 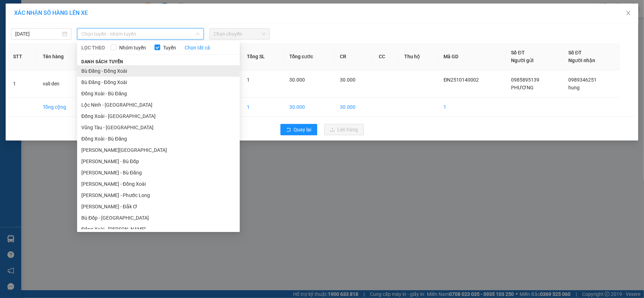 What do you see at coordinates (62, 57) in the screenshot?
I see `th: Tên hàng` at bounding box center [62, 57].